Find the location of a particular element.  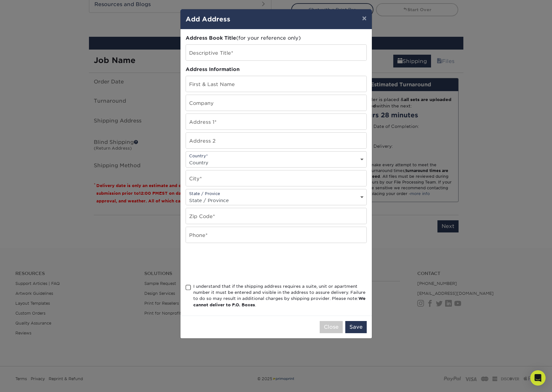

button: Close is located at coordinates (331, 327).